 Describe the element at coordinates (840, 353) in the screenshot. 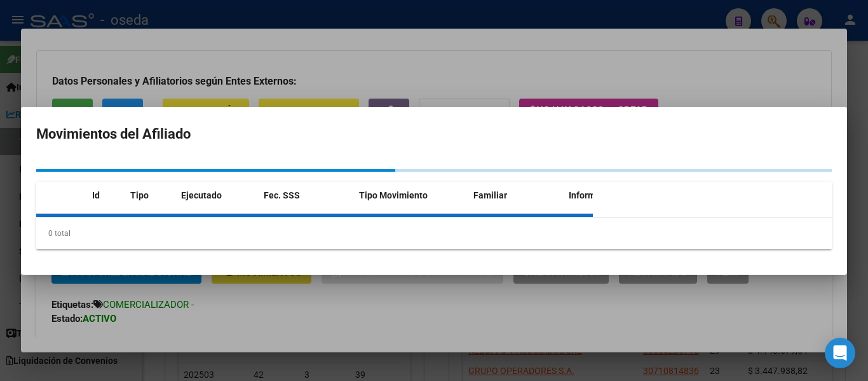

I see `div: Open Intercom Messenger` at that location.